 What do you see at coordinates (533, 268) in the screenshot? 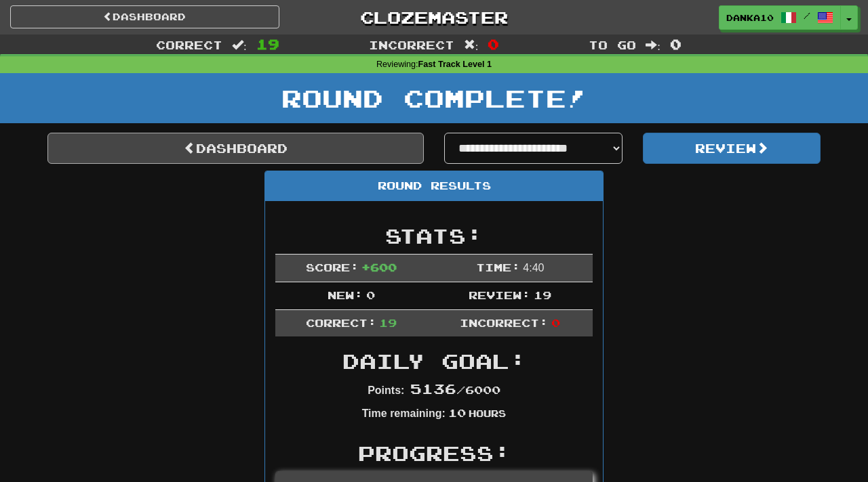
I see `span: 4 : 40` at bounding box center [533, 268].